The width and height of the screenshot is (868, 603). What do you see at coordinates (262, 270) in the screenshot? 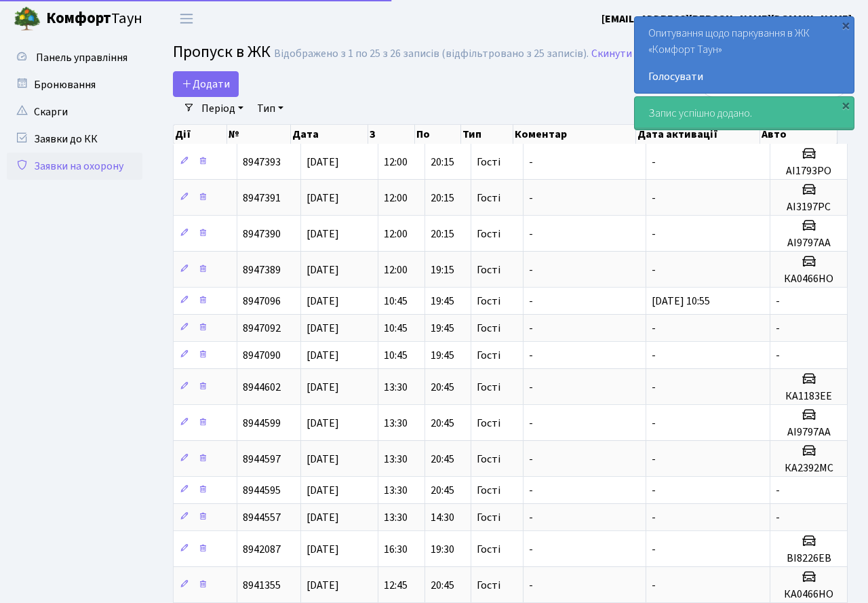
I see `span: 8947389` at bounding box center [262, 270].